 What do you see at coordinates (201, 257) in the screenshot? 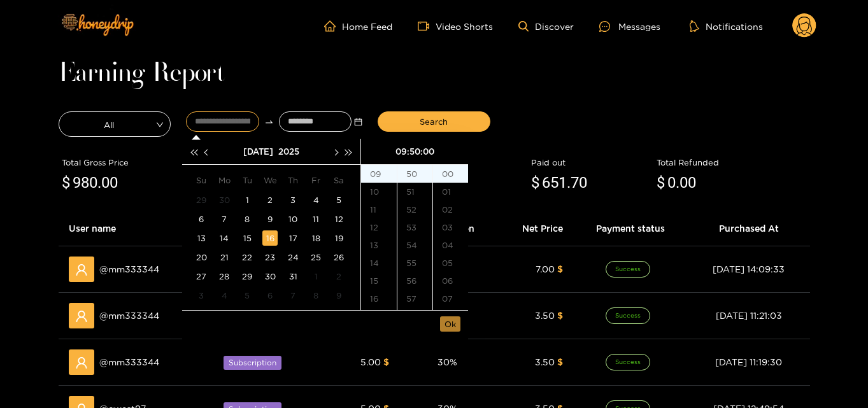
I see `td: 2025-07-20` at bounding box center [201, 257].